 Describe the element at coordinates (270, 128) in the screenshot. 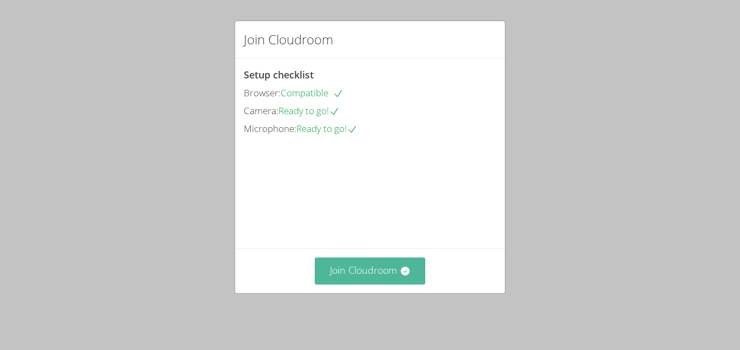

I see `span: Microphone:` at that location.